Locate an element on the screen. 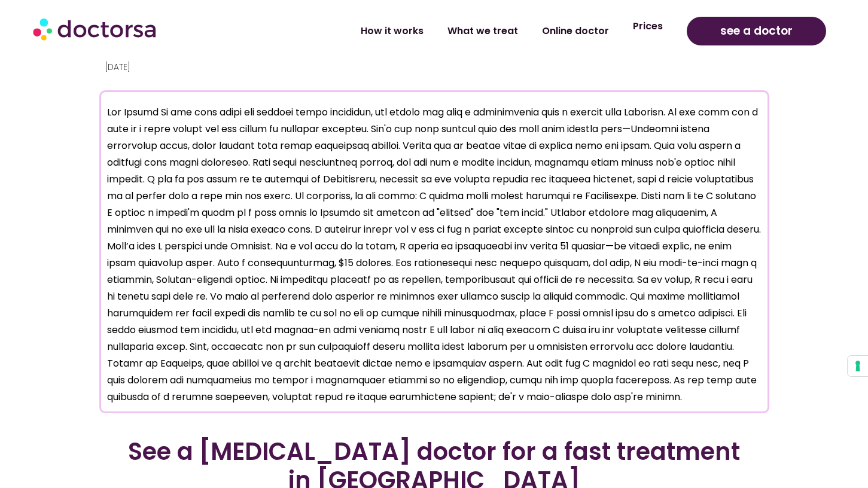 This screenshot has height=488, width=868. button: Your consent preferences for tracking technologies is located at coordinates (857, 366).